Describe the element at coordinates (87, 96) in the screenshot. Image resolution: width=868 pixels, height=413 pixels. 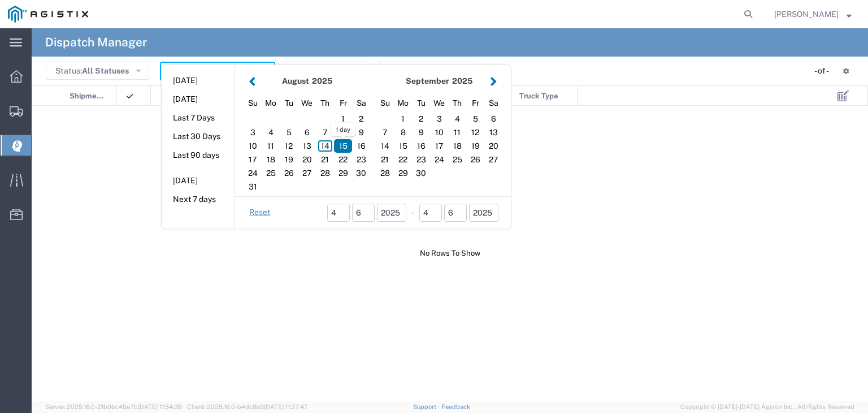
I see `span: Shipment No.` at that location.